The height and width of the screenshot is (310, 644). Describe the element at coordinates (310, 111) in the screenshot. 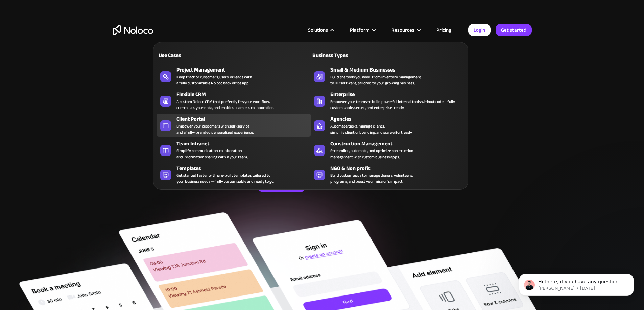

I see `nav: Solutions` at that location.